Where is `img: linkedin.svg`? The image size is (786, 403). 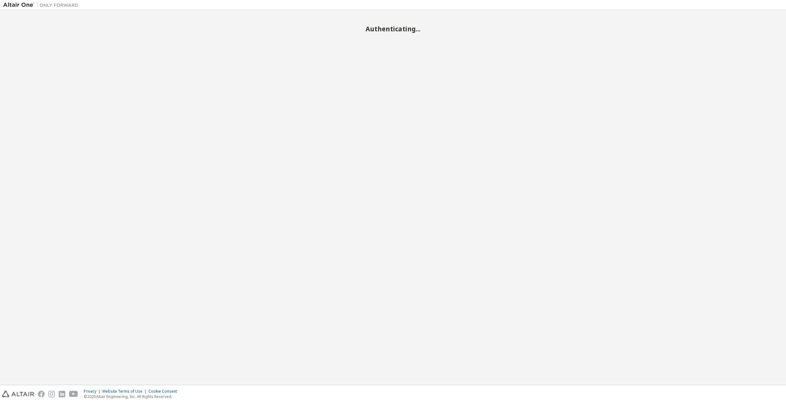 img: linkedin.svg is located at coordinates (62, 394).